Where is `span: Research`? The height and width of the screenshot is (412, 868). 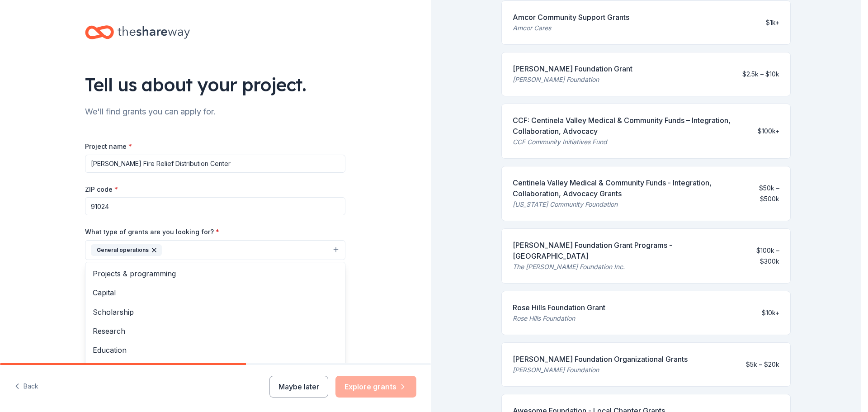 span: Research is located at coordinates (215, 331).